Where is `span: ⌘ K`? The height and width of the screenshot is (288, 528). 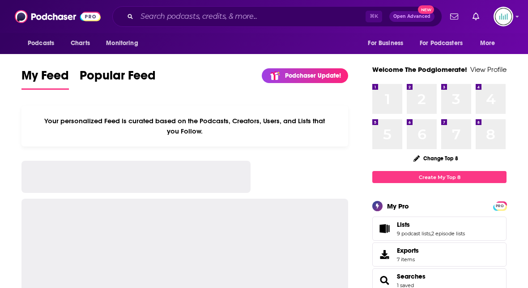 span: ⌘ K is located at coordinates (373, 17).